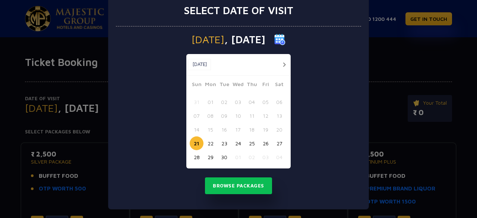 The height and width of the screenshot is (218, 477). What do you see at coordinates (265, 129) in the screenshot?
I see `button: 19` at bounding box center [265, 129].